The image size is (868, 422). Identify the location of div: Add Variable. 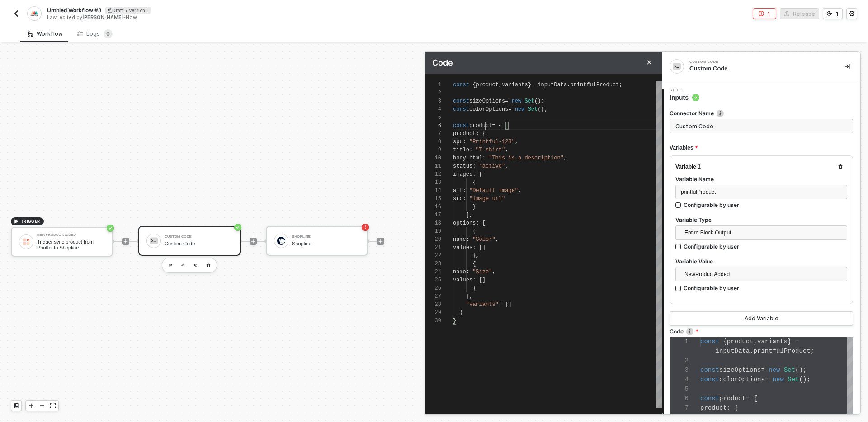
(761, 318).